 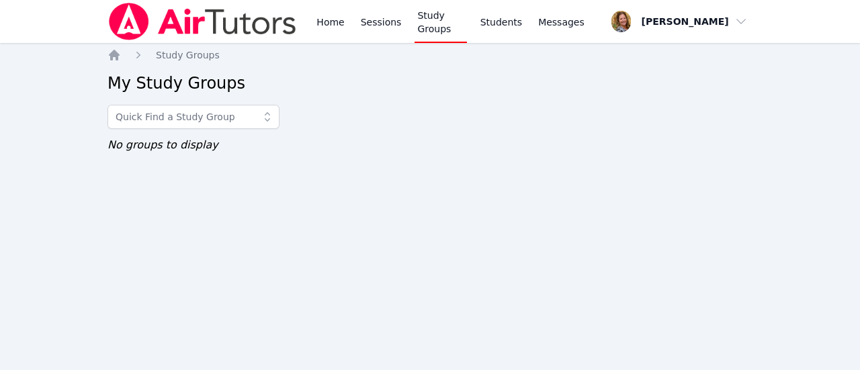 What do you see at coordinates (187, 55) in the screenshot?
I see `span: Study Groups` at bounding box center [187, 55].